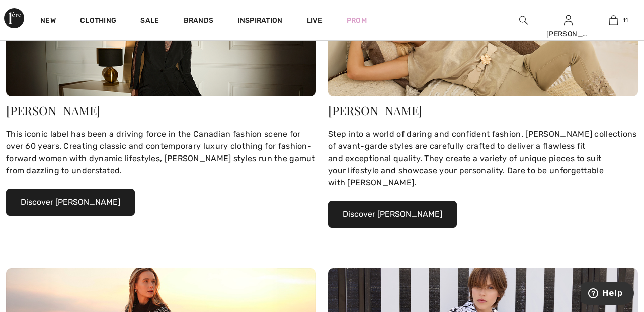 This screenshot has height=312, width=644. Describe the element at coordinates (523, 20) in the screenshot. I see `img: search the website` at that location.